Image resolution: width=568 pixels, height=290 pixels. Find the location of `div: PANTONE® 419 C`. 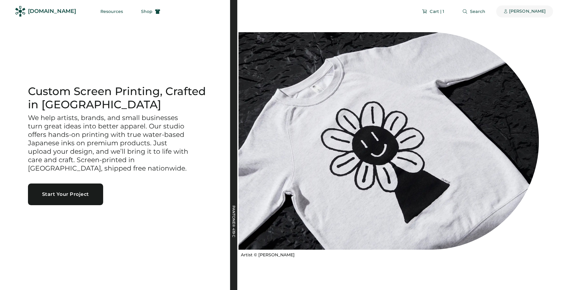

div: PANTONE® 419 C is located at coordinates (234, 235).